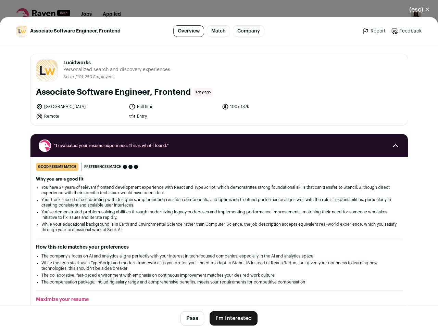 Image resolution: width=438 pixels, height=331 pixels. I want to click on a: Overview, so click(189, 31).